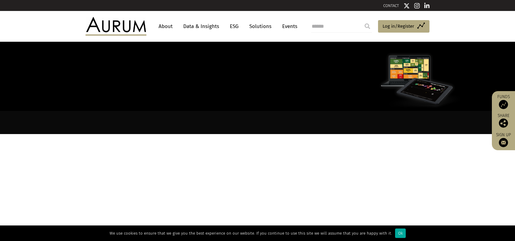 The height and width of the screenshot is (241, 515). I want to click on a: Sign up, so click(503, 139).